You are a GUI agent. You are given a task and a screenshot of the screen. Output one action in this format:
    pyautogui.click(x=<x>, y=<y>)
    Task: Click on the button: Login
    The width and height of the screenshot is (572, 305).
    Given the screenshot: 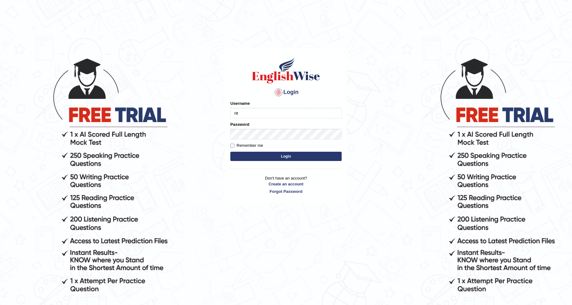 What is the action you would take?
    pyautogui.click(x=286, y=156)
    